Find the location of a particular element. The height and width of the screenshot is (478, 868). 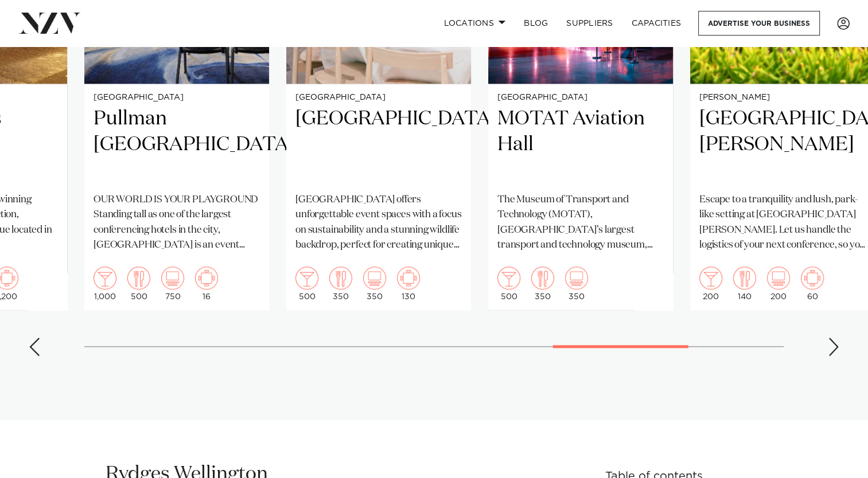

img: nzv-logo.png is located at coordinates (49, 23).